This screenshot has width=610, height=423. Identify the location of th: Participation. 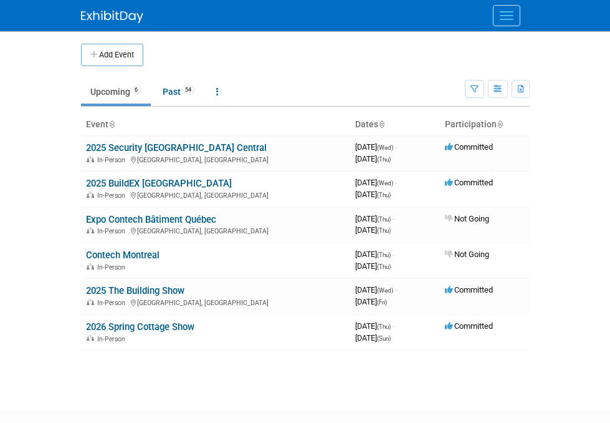
(485, 125).